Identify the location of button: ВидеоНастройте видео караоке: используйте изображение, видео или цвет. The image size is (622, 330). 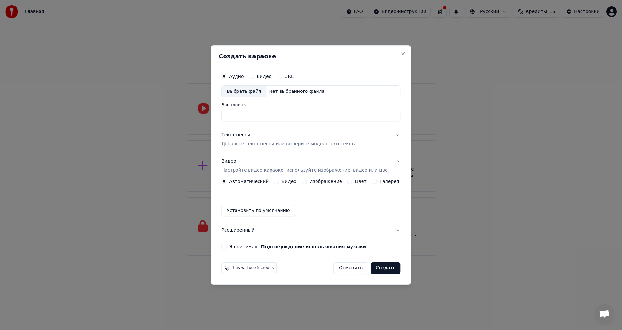
(311, 166).